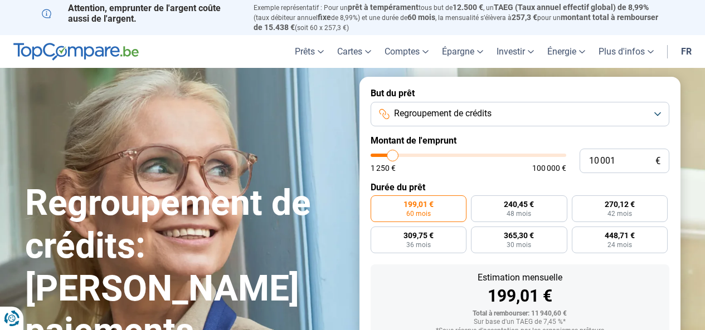 This screenshot has height=330, width=705. I want to click on span: 100 000 €, so click(549, 168).